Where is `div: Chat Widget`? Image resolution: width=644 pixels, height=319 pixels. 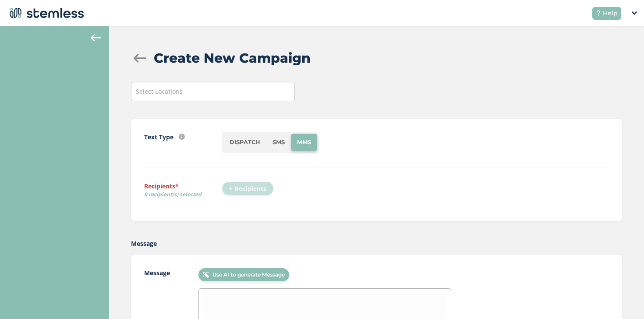
div: Chat Widget is located at coordinates (622, 298).